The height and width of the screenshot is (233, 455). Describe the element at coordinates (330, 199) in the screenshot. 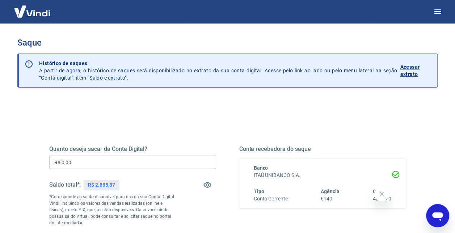

I see `h6: 6140` at that location.